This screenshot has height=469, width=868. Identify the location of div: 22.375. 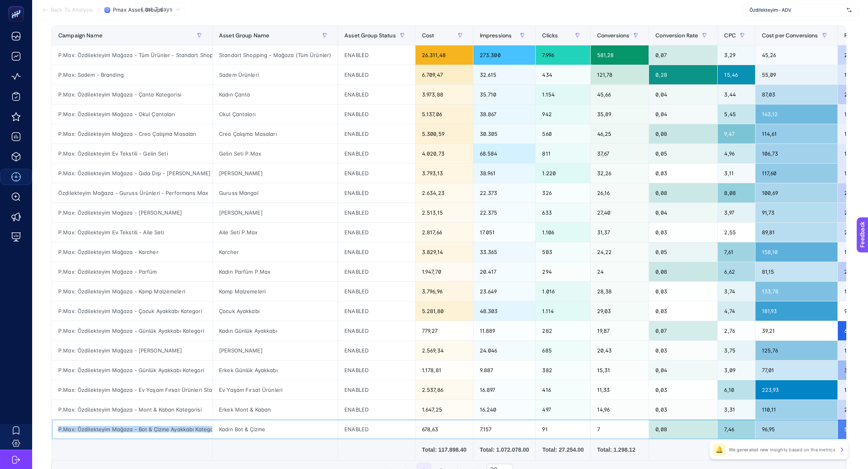
(504, 212).